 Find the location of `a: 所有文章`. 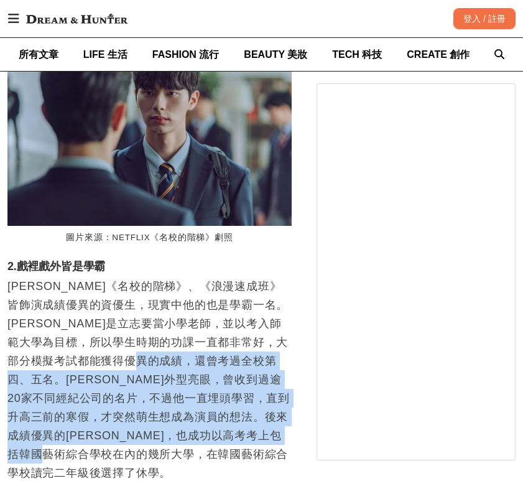

a: 所有文章 is located at coordinates (39, 54).